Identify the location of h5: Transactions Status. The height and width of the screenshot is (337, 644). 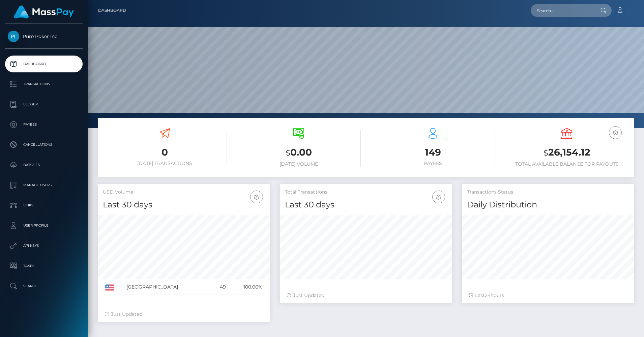
(548, 192).